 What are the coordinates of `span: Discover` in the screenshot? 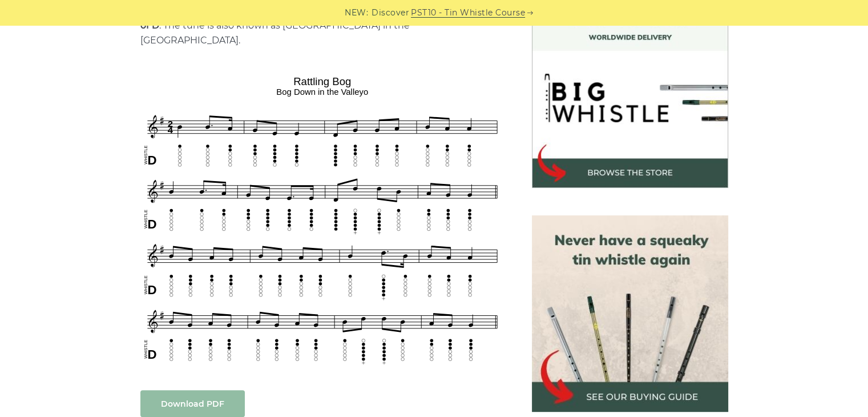 It's located at (390, 13).